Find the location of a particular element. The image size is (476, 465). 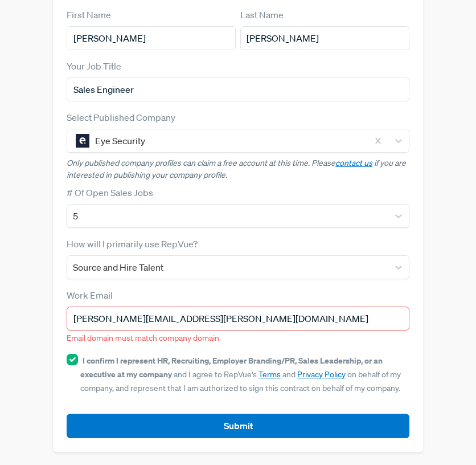

label: Your Job Title is located at coordinates (94, 66).